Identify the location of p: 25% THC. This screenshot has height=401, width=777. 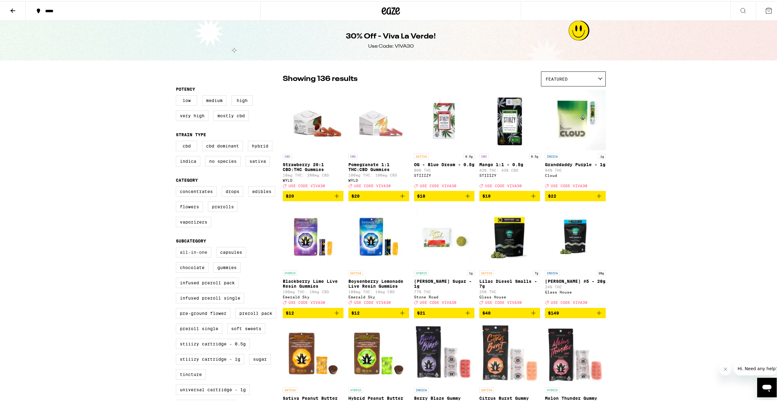
(510, 290).